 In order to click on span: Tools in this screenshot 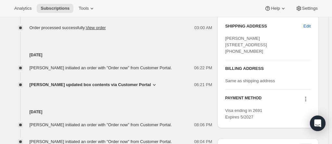, I will do `click(83, 8)`.